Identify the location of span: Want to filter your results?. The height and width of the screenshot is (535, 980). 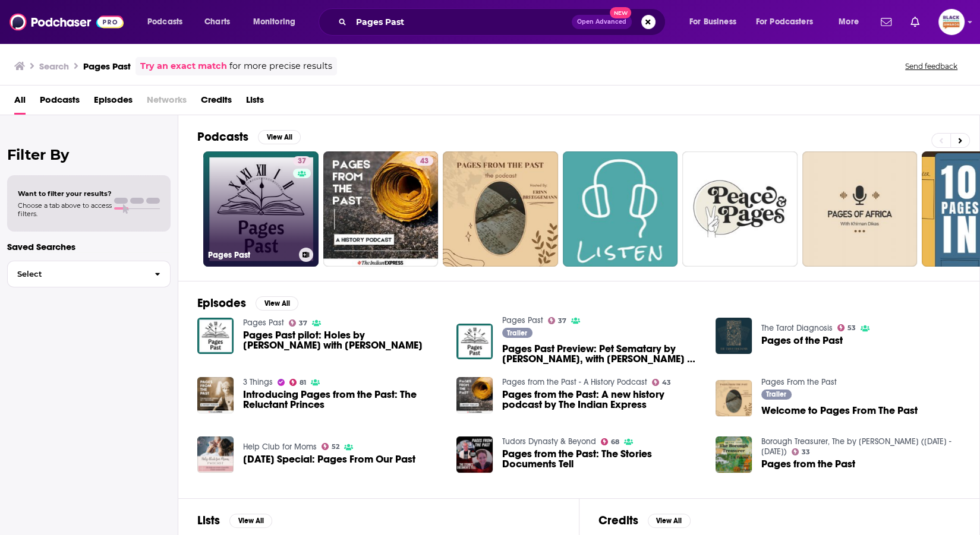
(65, 194).